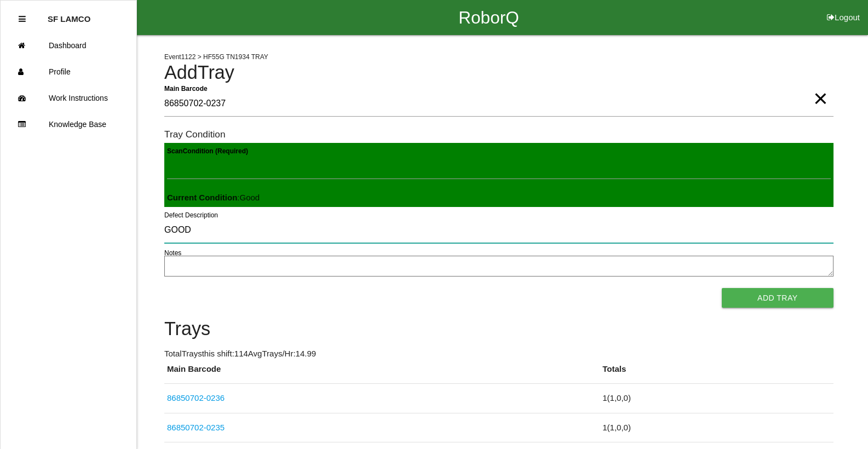 The height and width of the screenshot is (449, 868). I want to click on a: 86850702-0235, so click(196, 427).